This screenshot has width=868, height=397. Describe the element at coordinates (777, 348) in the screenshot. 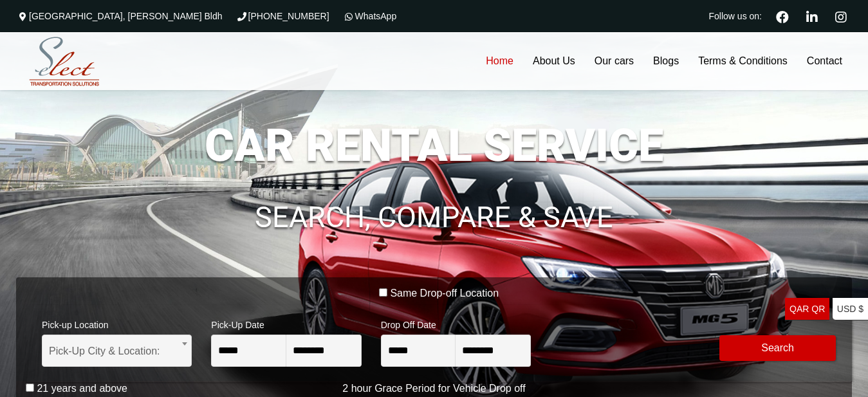

I see `button: Modify Search` at that location.